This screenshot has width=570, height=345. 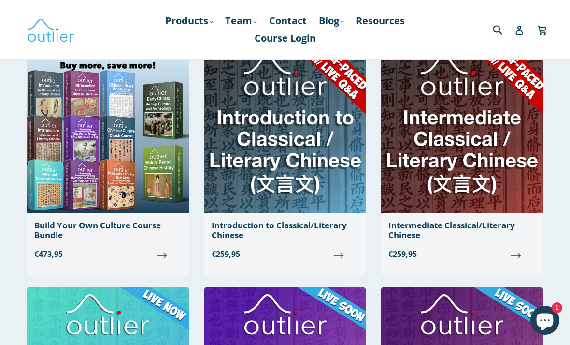 What do you see at coordinates (189, 21) in the screenshot?
I see `a: Products` at bounding box center [189, 21].